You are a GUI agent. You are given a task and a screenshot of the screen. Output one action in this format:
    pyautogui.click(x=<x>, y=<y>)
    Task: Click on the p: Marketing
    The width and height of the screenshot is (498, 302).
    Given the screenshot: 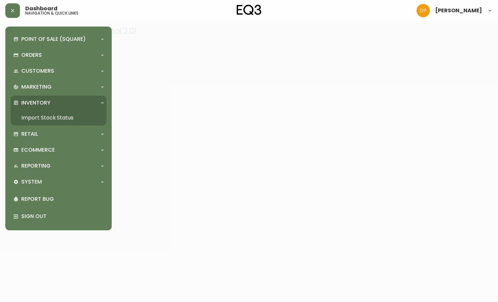 What is the action you would take?
    pyautogui.click(x=36, y=87)
    